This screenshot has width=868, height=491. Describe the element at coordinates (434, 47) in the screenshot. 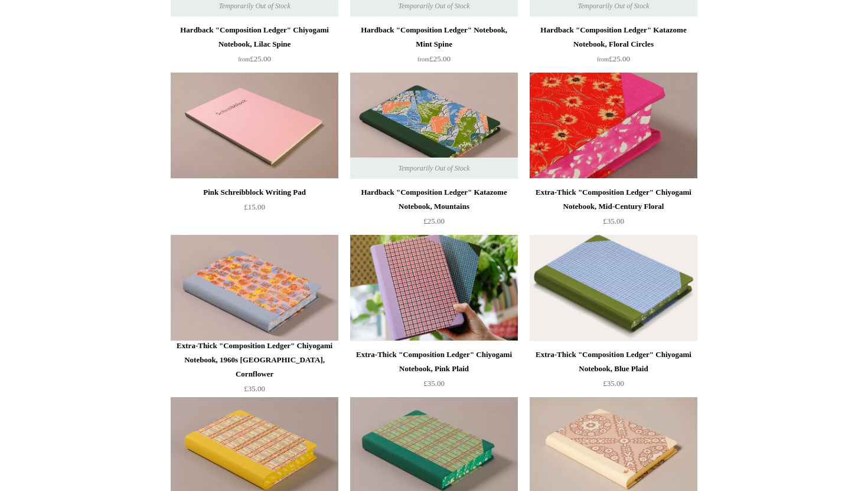

I see `a: Hardback "Composition Ledger" Notebook, Mint Spine from£25.00` at that location.